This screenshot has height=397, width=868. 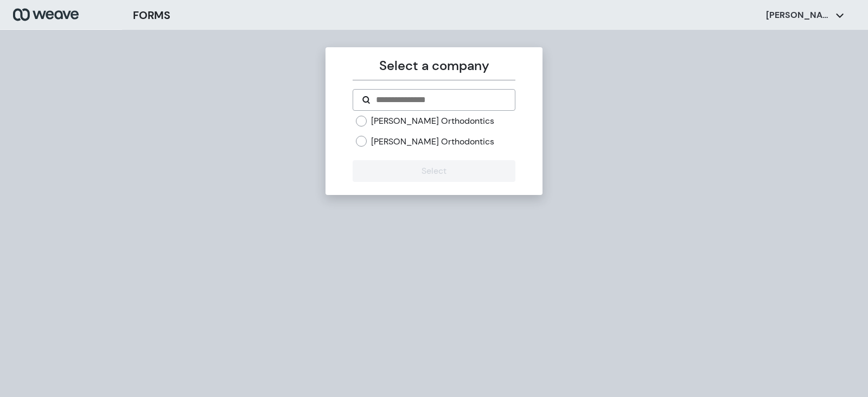 I want to click on button: Select, so click(x=433, y=171).